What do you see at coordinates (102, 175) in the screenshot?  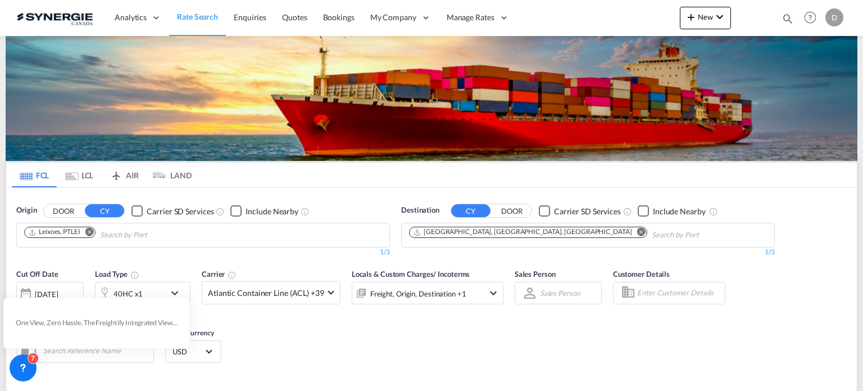 I see `md-pagination-wrapper: Use the left and right arrow keys to navigate between tabs` at bounding box center [102, 175].